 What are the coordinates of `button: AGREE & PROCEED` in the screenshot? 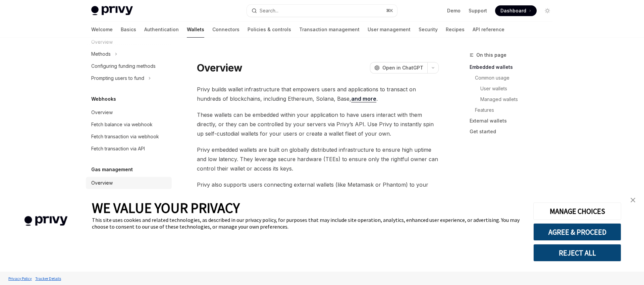 It's located at (577, 232).